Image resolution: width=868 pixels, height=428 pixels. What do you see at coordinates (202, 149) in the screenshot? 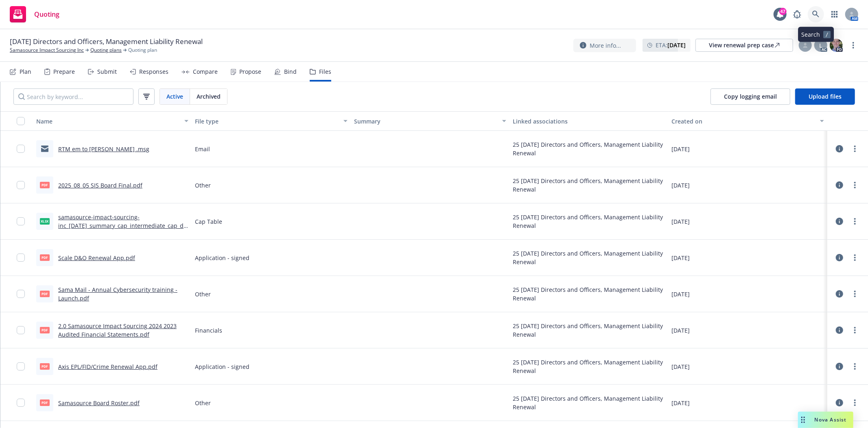
I see `span: Email` at bounding box center [202, 149].